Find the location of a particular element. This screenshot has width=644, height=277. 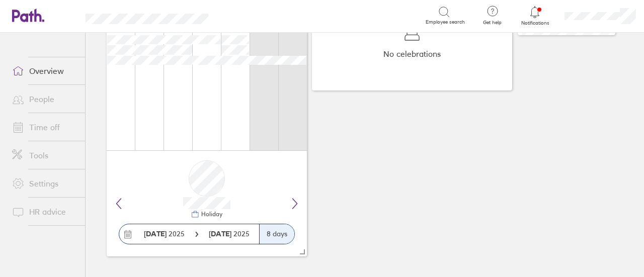

a: Overview is located at coordinates (44, 71).